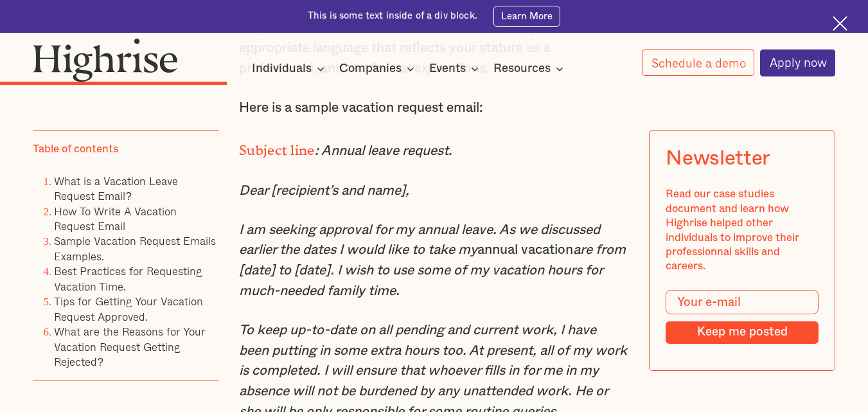 Image resolution: width=868 pixels, height=412 pixels. I want to click on img: Cross icon, so click(840, 23).